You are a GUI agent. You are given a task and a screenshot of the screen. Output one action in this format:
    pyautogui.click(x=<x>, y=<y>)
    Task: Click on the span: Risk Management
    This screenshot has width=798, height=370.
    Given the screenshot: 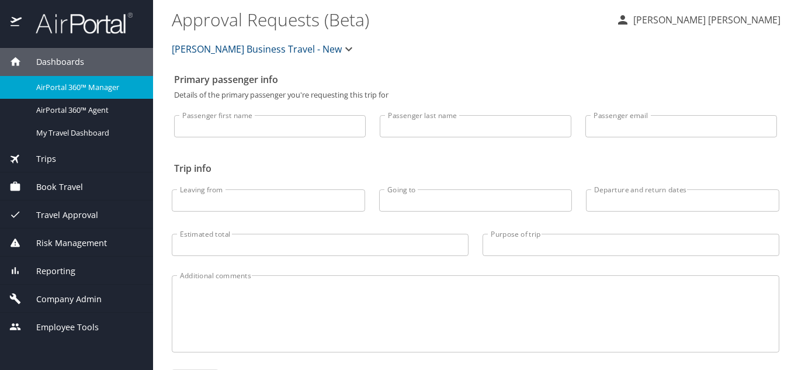 What is the action you would take?
    pyautogui.click(x=64, y=243)
    